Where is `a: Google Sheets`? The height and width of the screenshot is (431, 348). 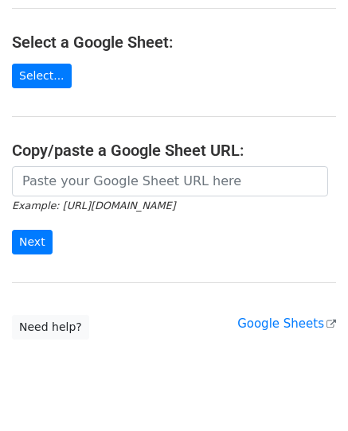 a: Google Sheets is located at coordinates (286, 324).